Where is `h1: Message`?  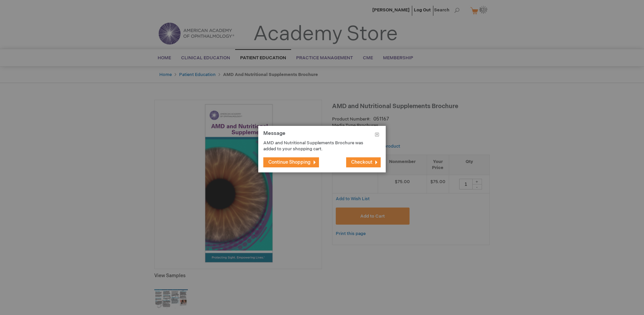 h1: Message is located at coordinates (322, 135).